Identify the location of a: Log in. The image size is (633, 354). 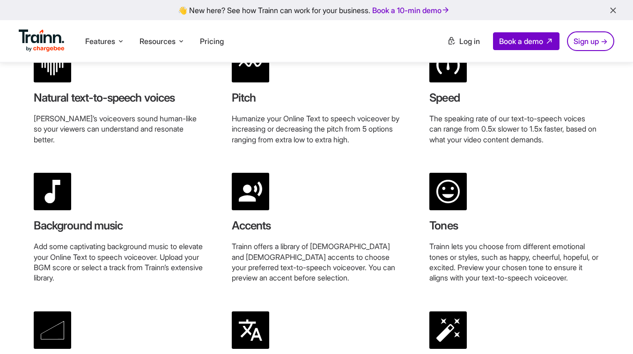
(464, 41).